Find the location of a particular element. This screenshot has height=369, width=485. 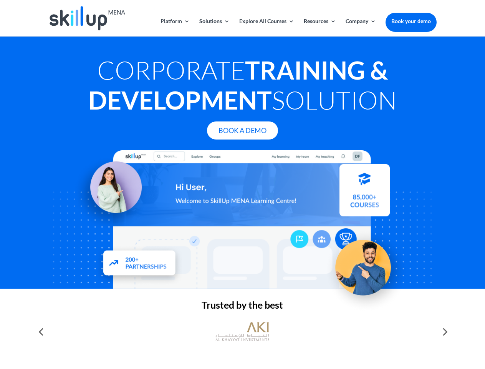

a: Book your demo is located at coordinates (411, 21).